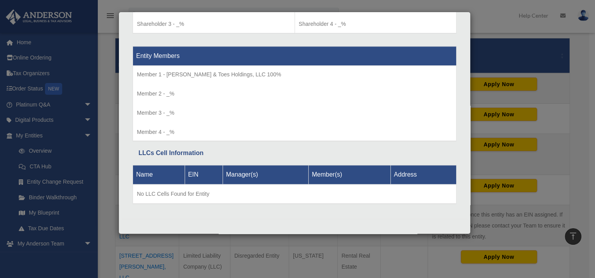 This screenshot has height=278, width=595. I want to click on td: No LLC Cells Found for Entity, so click(295, 194).